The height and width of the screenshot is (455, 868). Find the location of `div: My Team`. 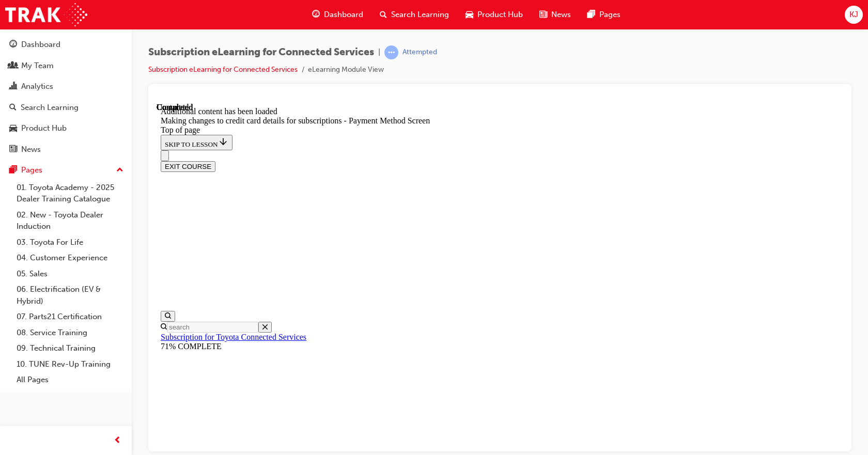

div: My Team is located at coordinates (37, 65).